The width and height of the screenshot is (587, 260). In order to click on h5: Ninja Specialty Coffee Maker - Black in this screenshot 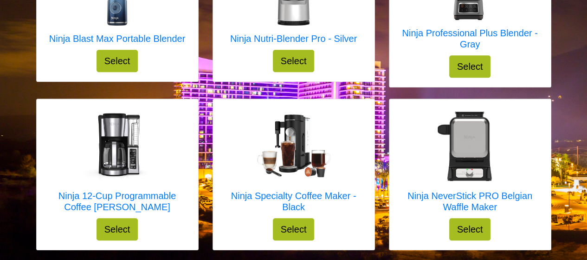, I will do `click(294, 201)`.